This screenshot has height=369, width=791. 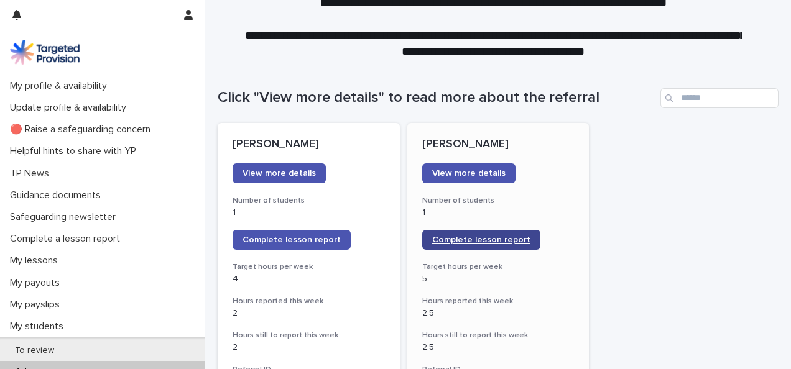 I want to click on h1: Click "View more details" to read more about the referral, so click(x=436, y=98).